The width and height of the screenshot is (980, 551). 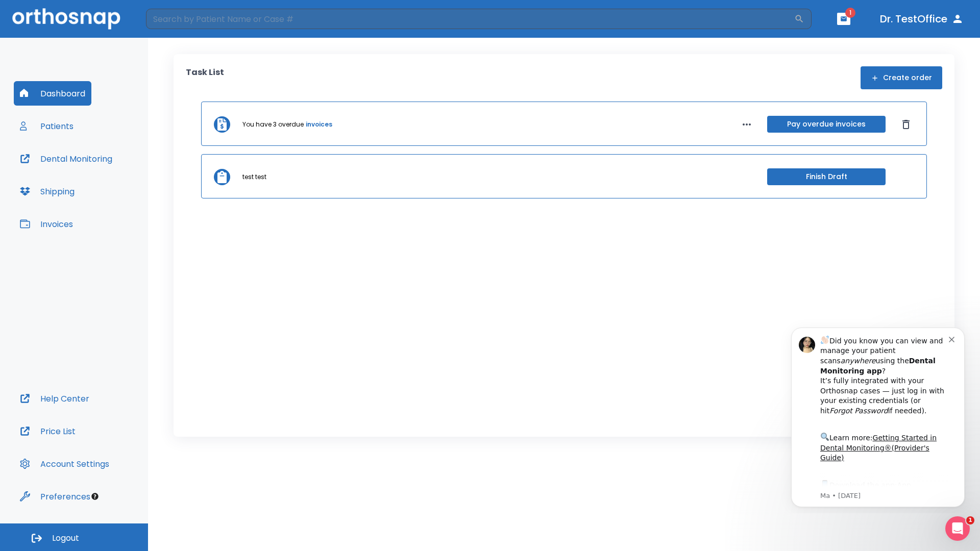 What do you see at coordinates (66, 159) in the screenshot?
I see `a: Dental Monitoring` at bounding box center [66, 159].